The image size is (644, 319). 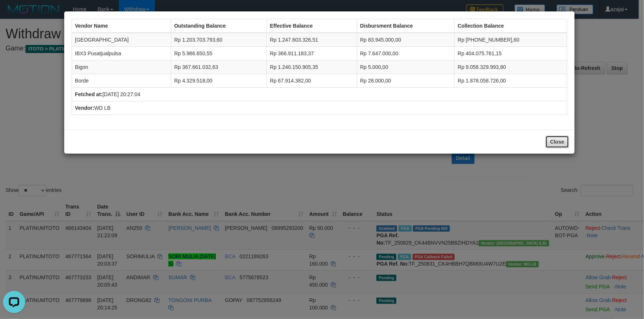 What do you see at coordinates (121, 53) in the screenshot?
I see `td: IBX3 Pusatjualpulsa` at bounding box center [121, 53].